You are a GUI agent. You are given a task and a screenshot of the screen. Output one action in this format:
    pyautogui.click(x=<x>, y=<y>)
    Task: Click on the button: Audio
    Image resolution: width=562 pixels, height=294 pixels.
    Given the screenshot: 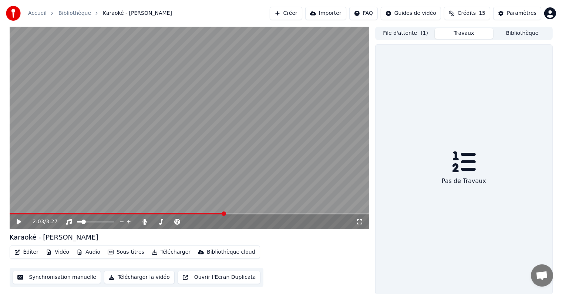 What is the action you would take?
    pyautogui.click(x=88, y=252)
    